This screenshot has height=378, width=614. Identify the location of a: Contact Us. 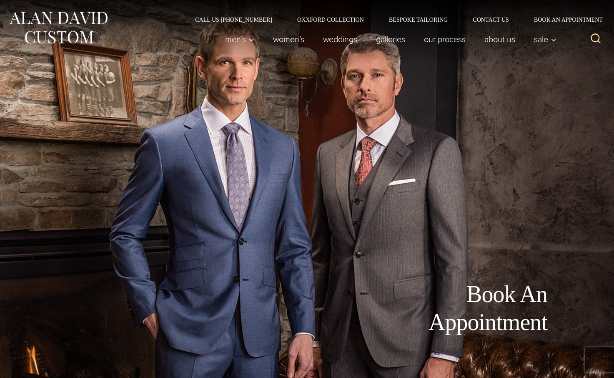
(490, 20).